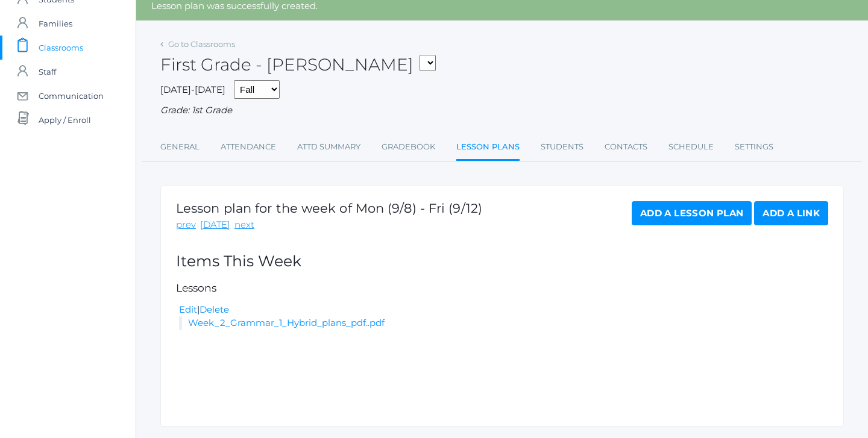 Image resolution: width=868 pixels, height=438 pixels. Describe the element at coordinates (502, 110) in the screenshot. I see `div: Grade: 1st Grade` at that location.